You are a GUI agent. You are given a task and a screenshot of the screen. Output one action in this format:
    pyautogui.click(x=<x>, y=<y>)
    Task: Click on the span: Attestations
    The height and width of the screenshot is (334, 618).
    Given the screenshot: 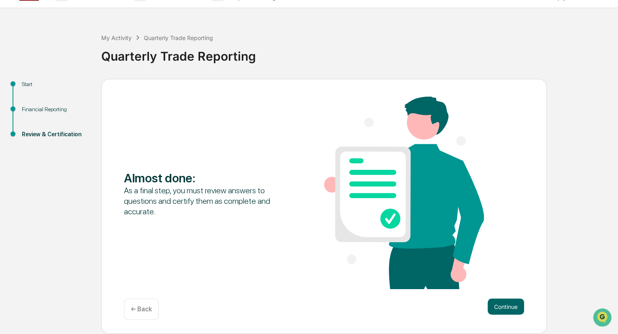 What is the action you would take?
    pyautogui.click(x=83, y=106)
    